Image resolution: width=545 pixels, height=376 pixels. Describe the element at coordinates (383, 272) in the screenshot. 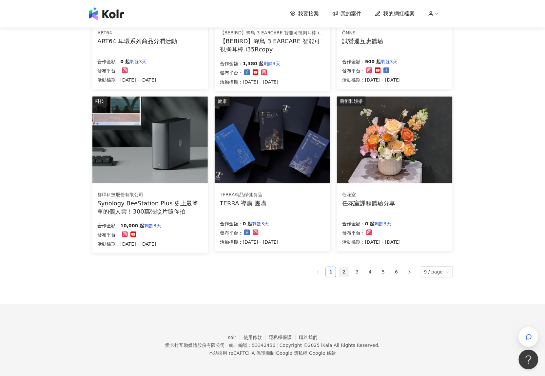

I see `li: 5` at that location.